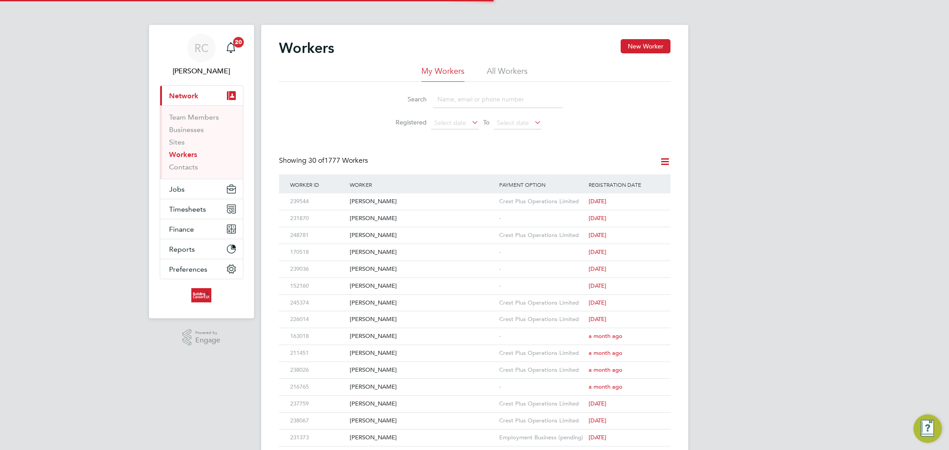 This screenshot has height=450, width=949. Describe the element at coordinates (318, 269) in the screenshot. I see `div: 239036` at that location.